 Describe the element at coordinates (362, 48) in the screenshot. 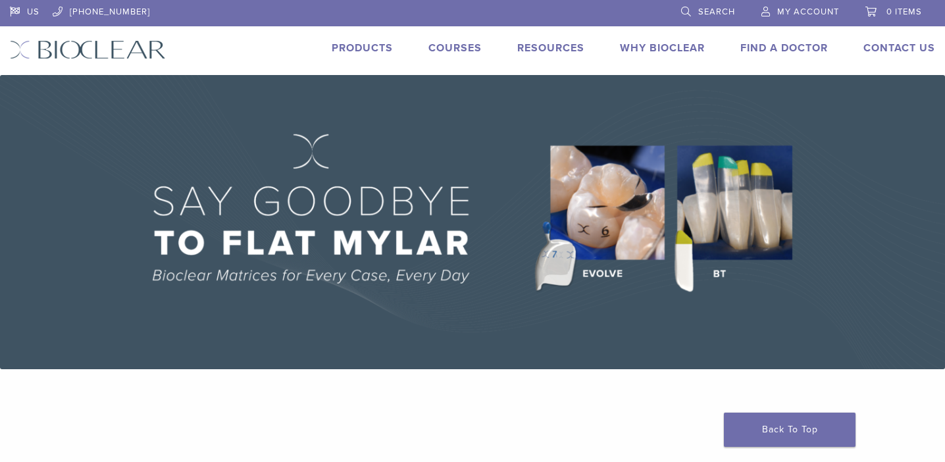

I see `a: Products` at that location.